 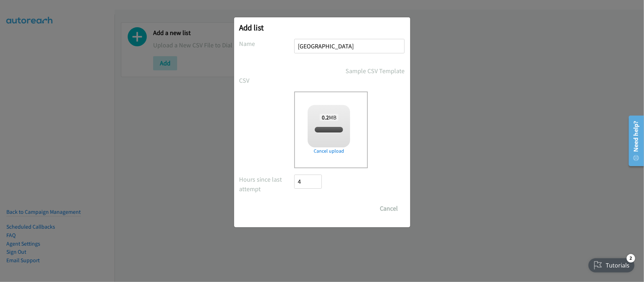 I want to click on span: split_7.csv, so click(x=329, y=130).